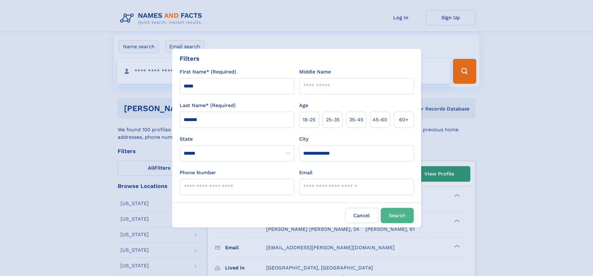  I want to click on button: Search, so click(397, 216).